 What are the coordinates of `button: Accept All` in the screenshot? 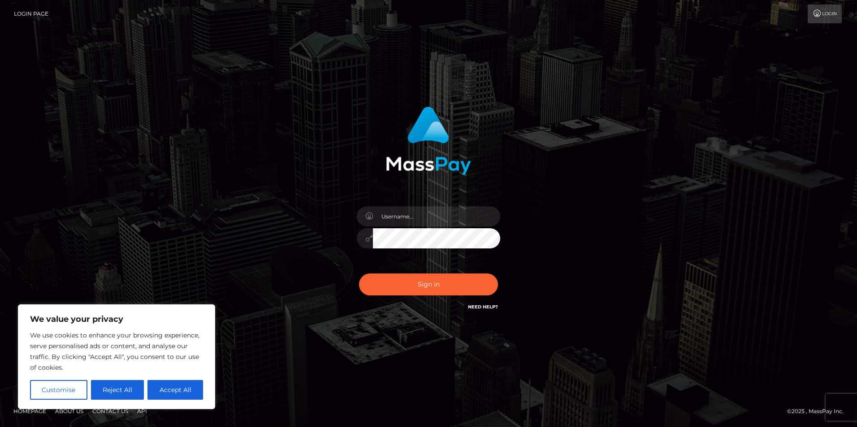 It's located at (175, 390).